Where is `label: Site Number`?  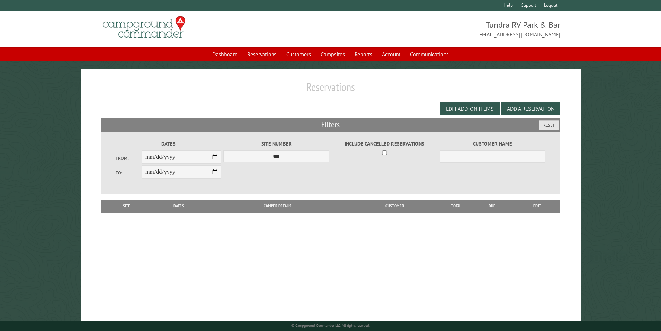
label: Site Number is located at coordinates (276, 144).